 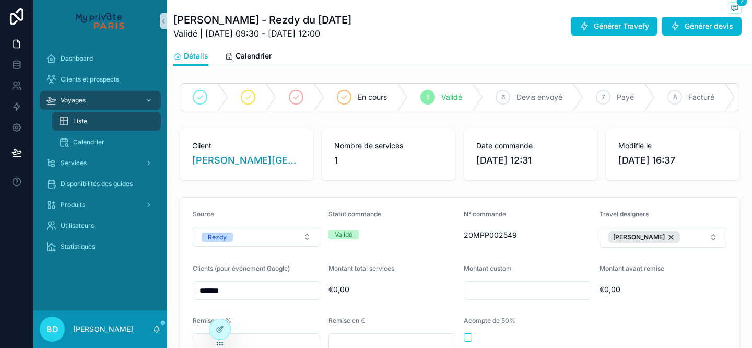 I want to click on span: Montant custom, so click(x=488, y=268).